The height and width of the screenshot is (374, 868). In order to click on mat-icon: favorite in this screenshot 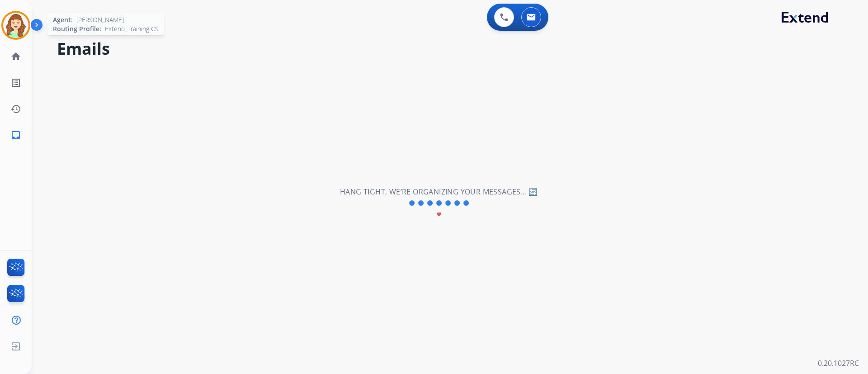, I will do `click(439, 214)`.